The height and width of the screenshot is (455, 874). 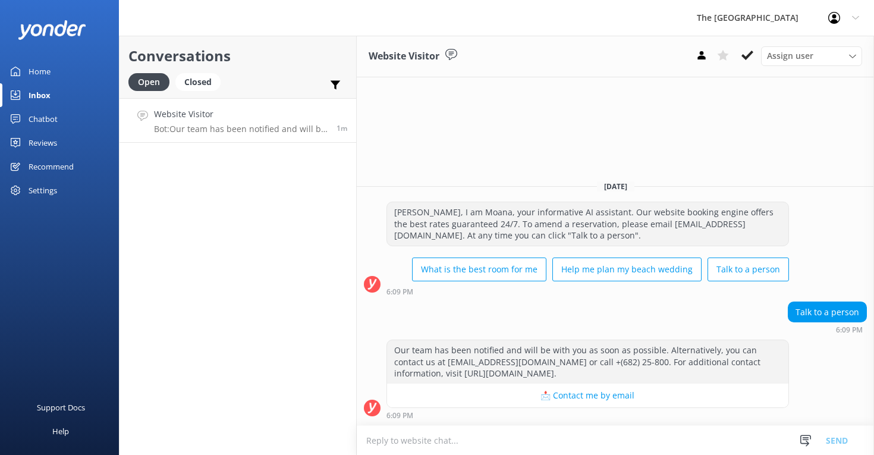 I want to click on div: Home, so click(x=39, y=71).